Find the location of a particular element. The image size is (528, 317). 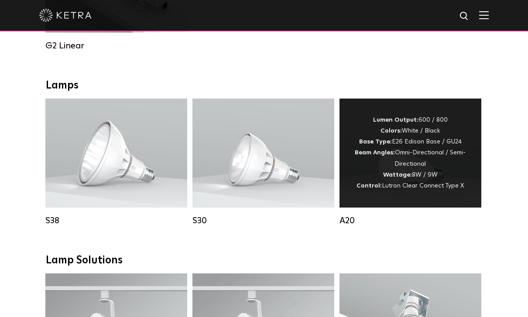

div: 600 / 800 White / Black E26 Edison Base / GU24 Omni-Directional / Semi-Directional 8W / 9W is located at coordinates (410, 153).